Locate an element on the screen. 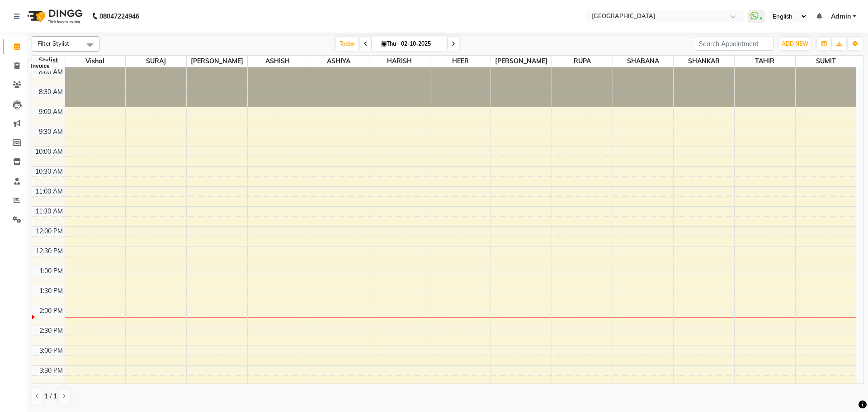 This screenshot has width=868, height=412. input: 2025-10-02 is located at coordinates (421, 44).